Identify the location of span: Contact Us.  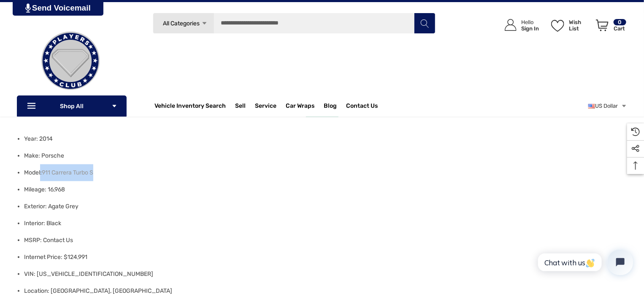
(361, 107).